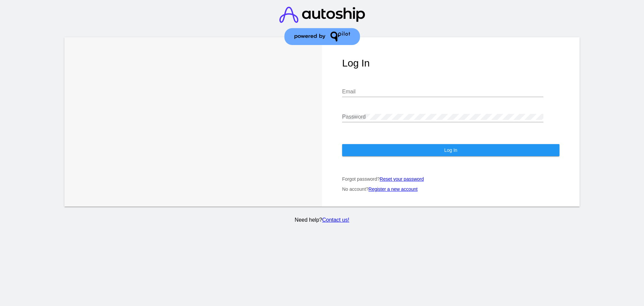 The width and height of the screenshot is (644, 306). I want to click on p: No account?, so click(451, 189).